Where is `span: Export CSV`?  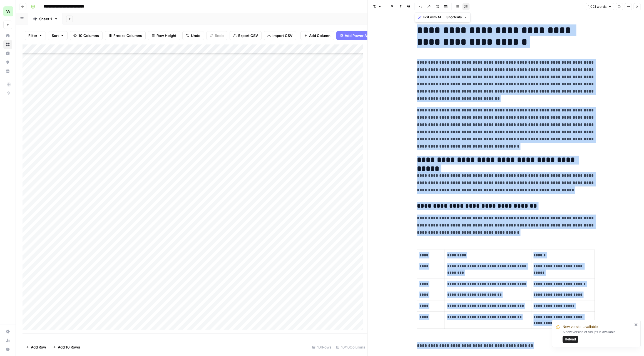 span: Export CSV is located at coordinates (248, 35).